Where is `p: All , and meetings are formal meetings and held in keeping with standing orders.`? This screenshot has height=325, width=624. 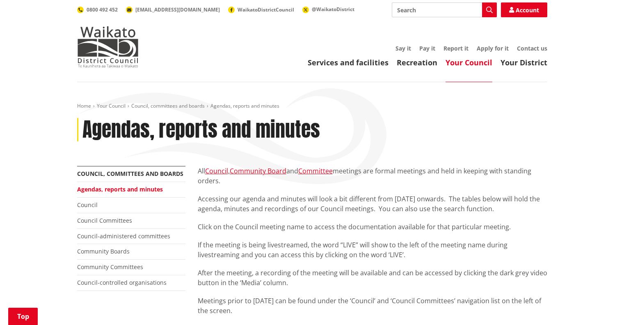
p: All , and meetings are formal meetings and held in keeping with standing orders. is located at coordinates (373, 176).